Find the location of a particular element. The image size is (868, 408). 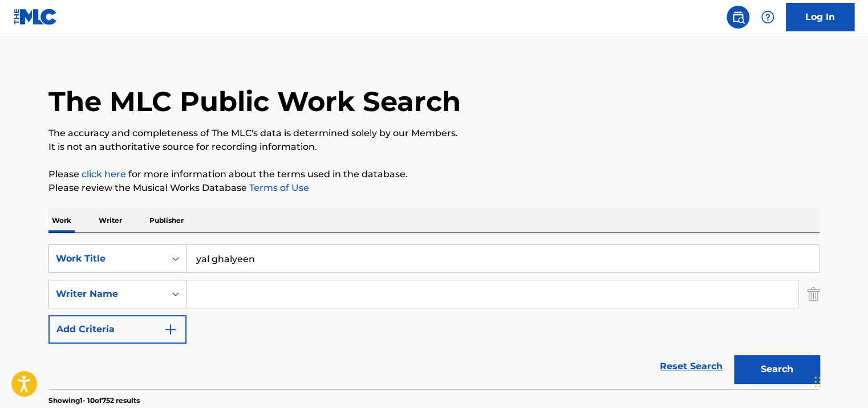

h1: The MLC Public Work Search is located at coordinates (254, 101).